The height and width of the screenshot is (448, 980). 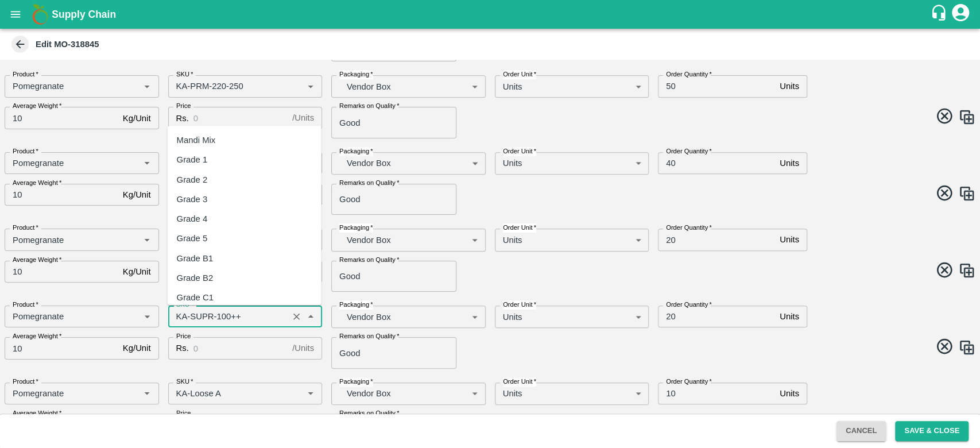 I want to click on a: Supply Chain, so click(x=491, y=14).